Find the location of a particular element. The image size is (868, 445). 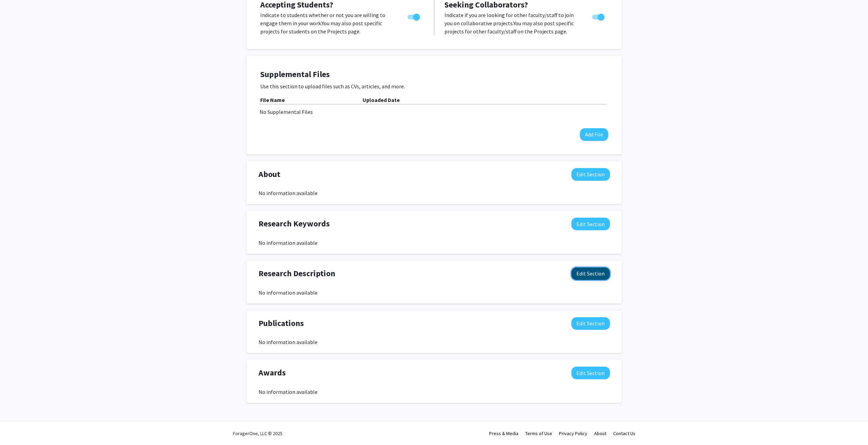

div: No Supplemental Files is located at coordinates (434, 111).